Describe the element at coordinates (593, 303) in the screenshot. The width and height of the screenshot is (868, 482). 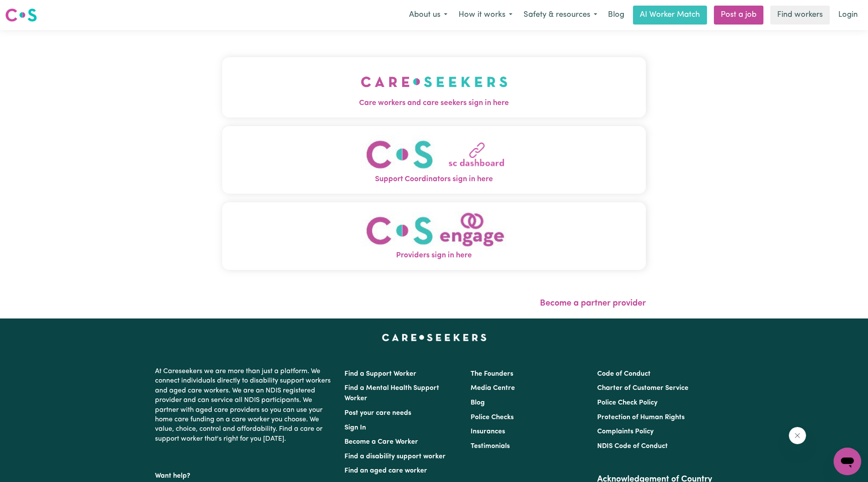
I see `a: Become a partner provider` at that location.